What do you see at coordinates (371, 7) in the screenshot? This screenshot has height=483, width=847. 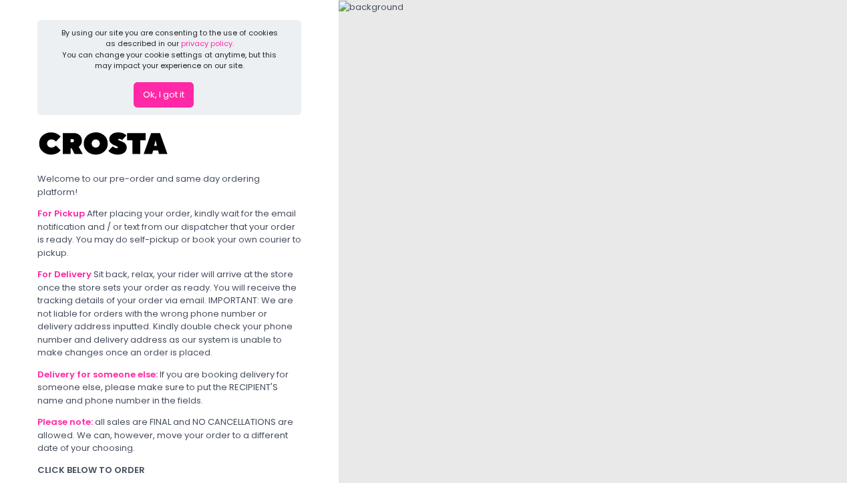 I see `img: background` at bounding box center [371, 7].